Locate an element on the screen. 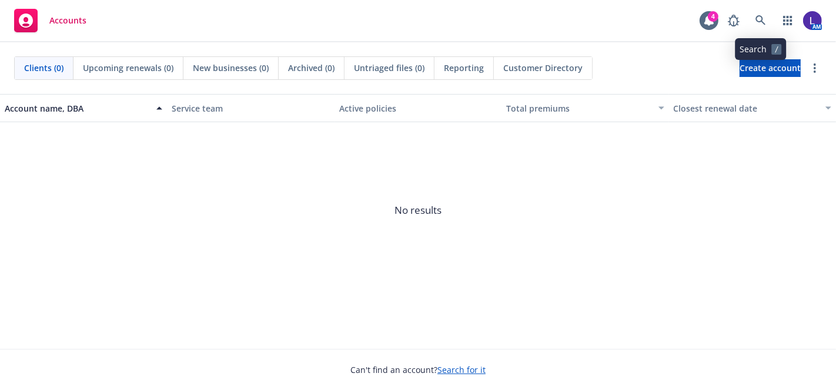  span: Archived (0) is located at coordinates (311, 68).